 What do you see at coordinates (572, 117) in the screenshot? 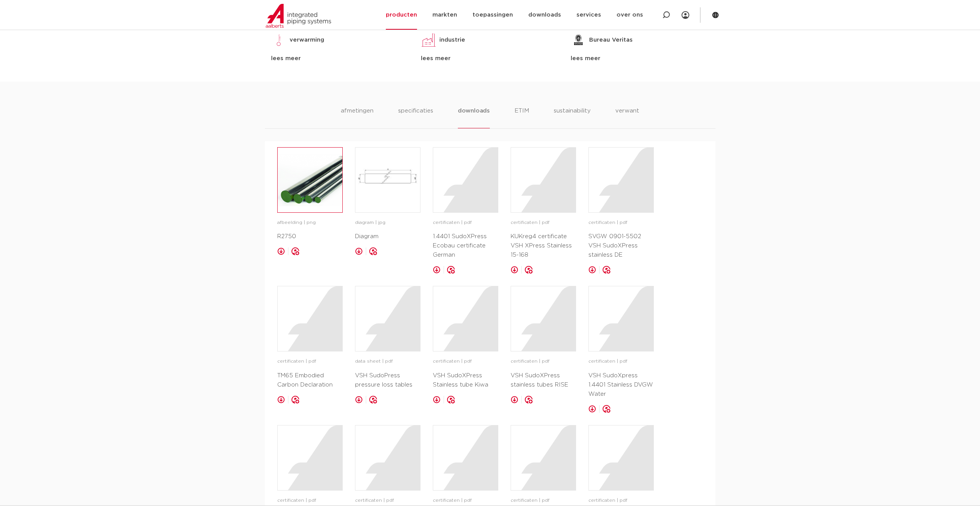
I see `li: sustainability` at bounding box center [572, 117].